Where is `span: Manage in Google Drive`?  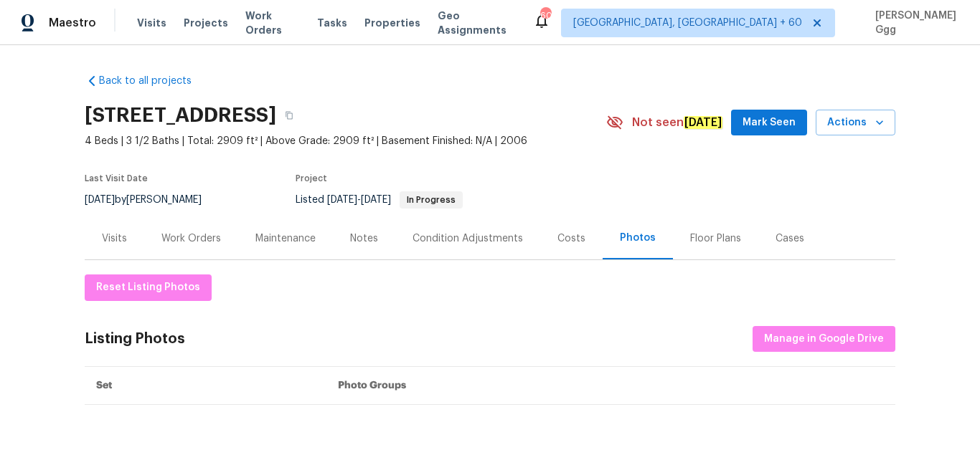 span: Manage in Google Drive is located at coordinates (823, 339).